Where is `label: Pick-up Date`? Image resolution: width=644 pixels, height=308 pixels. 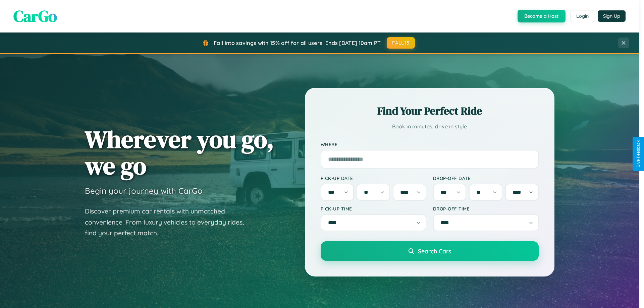 label: Pick-up Date is located at coordinates (373, 178).